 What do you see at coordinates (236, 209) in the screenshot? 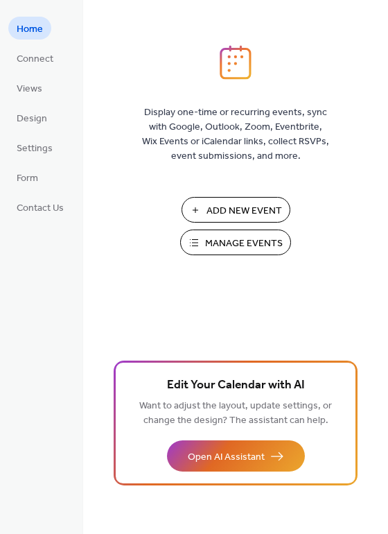
I see `button: Add New Event` at bounding box center [236, 209].